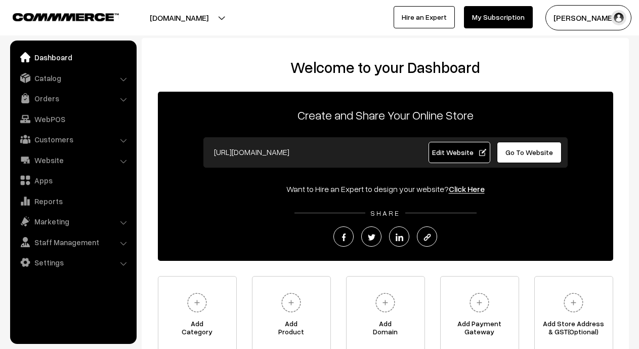 The image size is (639, 349). Describe the element at coordinates (574, 329) in the screenshot. I see `span: Add Store Address & GST(Optional)` at that location.